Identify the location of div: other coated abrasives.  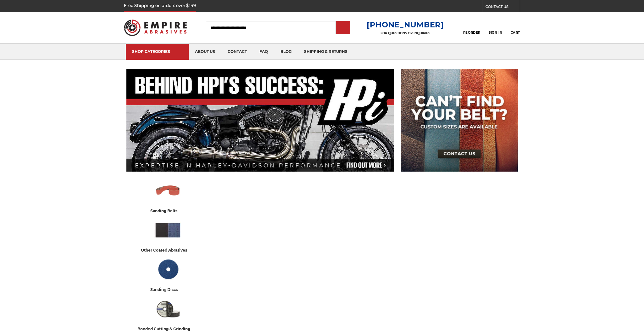
(168, 250).